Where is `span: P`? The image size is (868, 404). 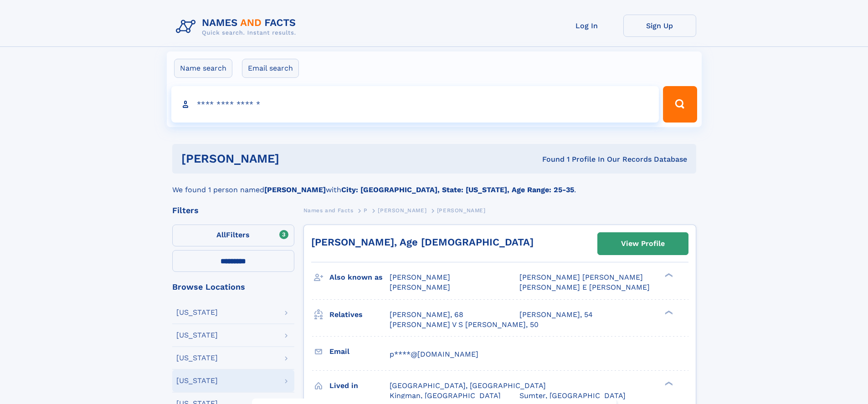
span: P is located at coordinates (365, 210).